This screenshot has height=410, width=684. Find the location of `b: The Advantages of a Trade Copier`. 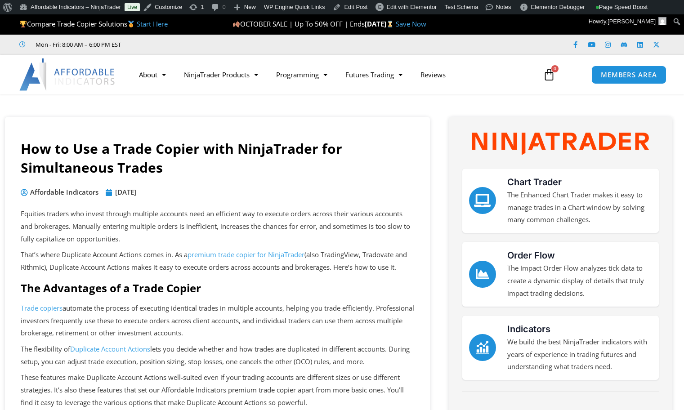

b: The Advantages of a Trade Copier is located at coordinates (111, 288).